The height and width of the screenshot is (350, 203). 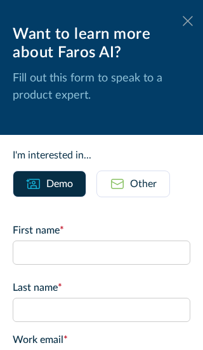 What do you see at coordinates (102, 230) in the screenshot?
I see `label: First name` at bounding box center [102, 230].